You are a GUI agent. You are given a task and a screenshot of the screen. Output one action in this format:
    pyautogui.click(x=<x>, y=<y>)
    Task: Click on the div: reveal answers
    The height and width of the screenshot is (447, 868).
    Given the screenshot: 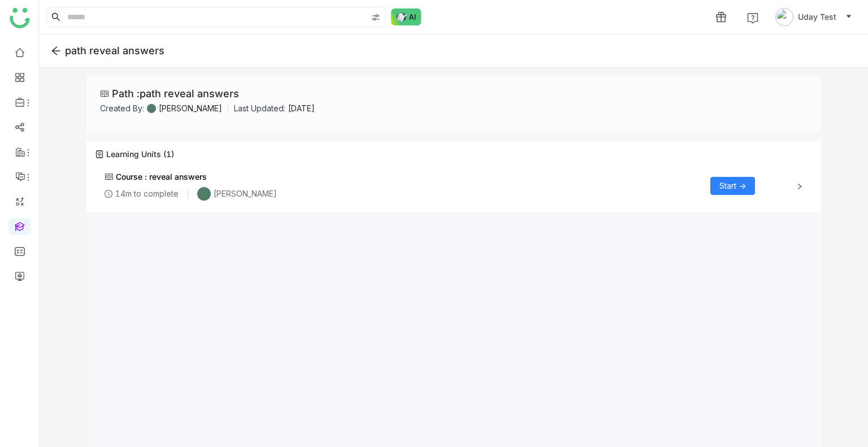 What is the action you would take?
    pyautogui.click(x=178, y=176)
    